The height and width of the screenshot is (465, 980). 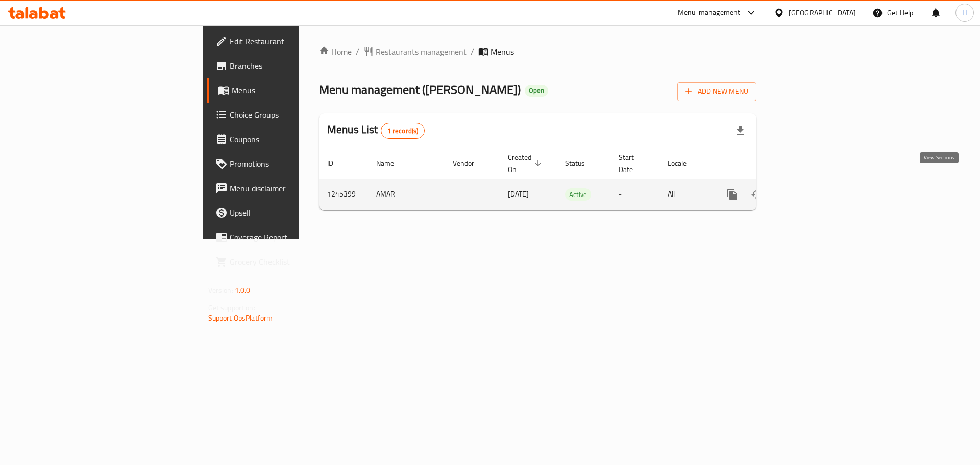 What do you see at coordinates (287, 213) in the screenshot?
I see `a: Upsell` at bounding box center [287, 213].